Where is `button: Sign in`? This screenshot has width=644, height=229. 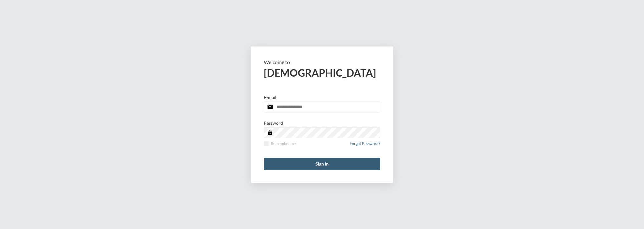 button: Sign in is located at coordinates (322, 164).